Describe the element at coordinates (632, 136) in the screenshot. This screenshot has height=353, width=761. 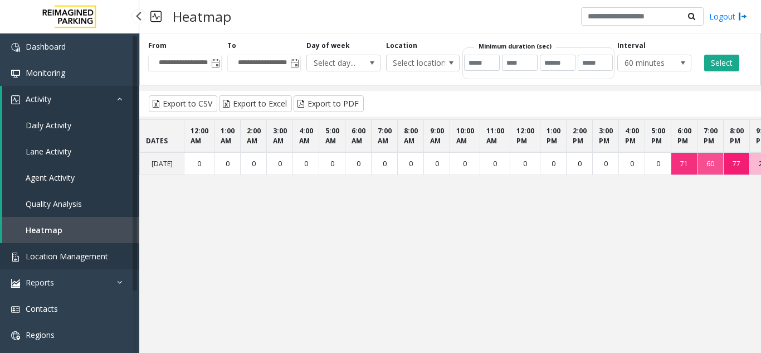
I see `th: 4:00 PM` at that location.